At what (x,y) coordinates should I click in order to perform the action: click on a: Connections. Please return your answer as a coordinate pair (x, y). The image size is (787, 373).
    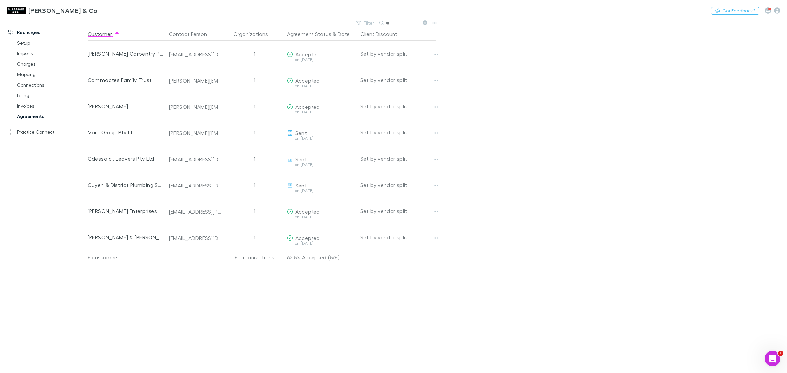
    Looking at the image, I should click on (51, 85).